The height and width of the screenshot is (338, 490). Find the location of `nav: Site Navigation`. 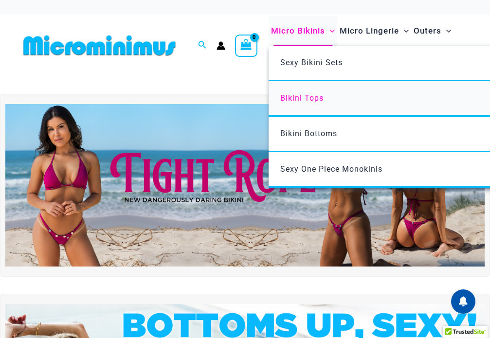

nav: Site Navigation is located at coordinates (369, 46).